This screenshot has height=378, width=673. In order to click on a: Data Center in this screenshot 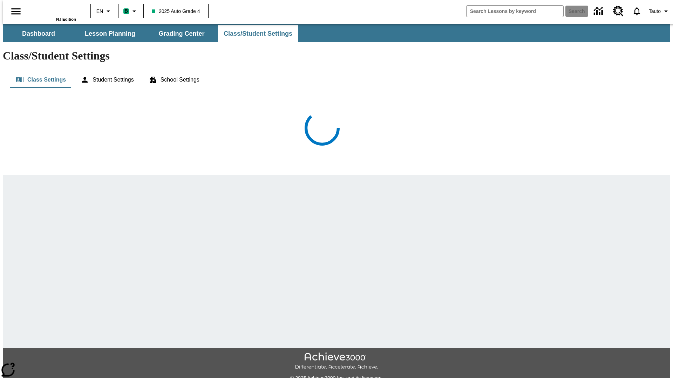, I will do `click(599, 11)`.